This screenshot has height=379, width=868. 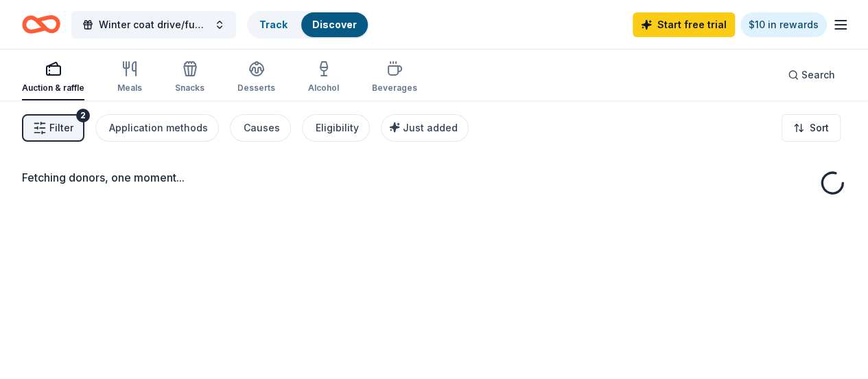 What do you see at coordinates (256, 88) in the screenshot?
I see `div: Desserts` at bounding box center [256, 88].